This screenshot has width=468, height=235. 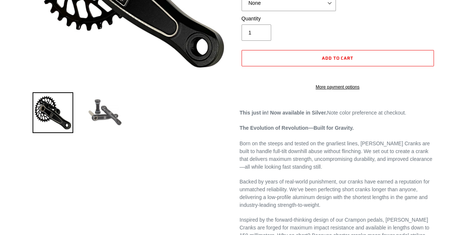 What do you see at coordinates (338, 58) in the screenshot?
I see `span: Add to cart` at bounding box center [338, 58].